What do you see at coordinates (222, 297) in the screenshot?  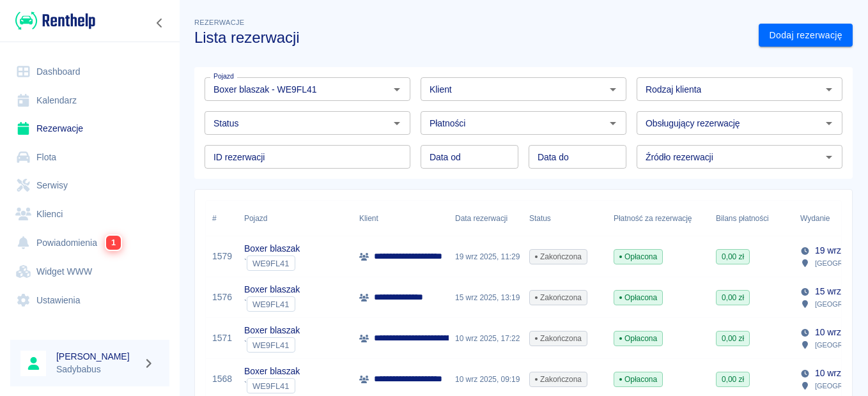 I see `a: 1576` at bounding box center [222, 297].